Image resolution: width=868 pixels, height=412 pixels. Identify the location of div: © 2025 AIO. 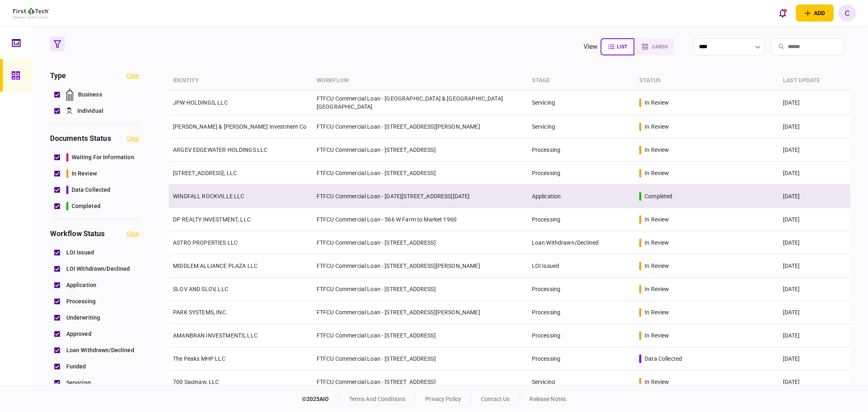
(321, 399).